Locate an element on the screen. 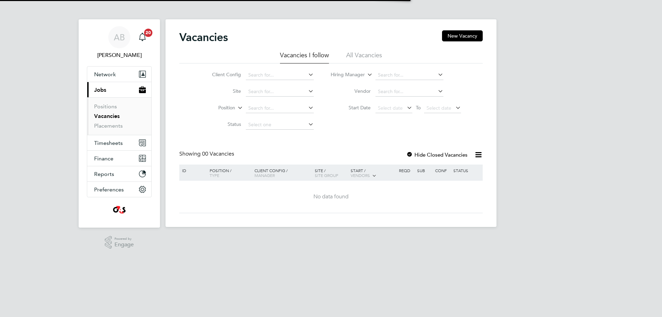  span: Vendors is located at coordinates (360, 175).